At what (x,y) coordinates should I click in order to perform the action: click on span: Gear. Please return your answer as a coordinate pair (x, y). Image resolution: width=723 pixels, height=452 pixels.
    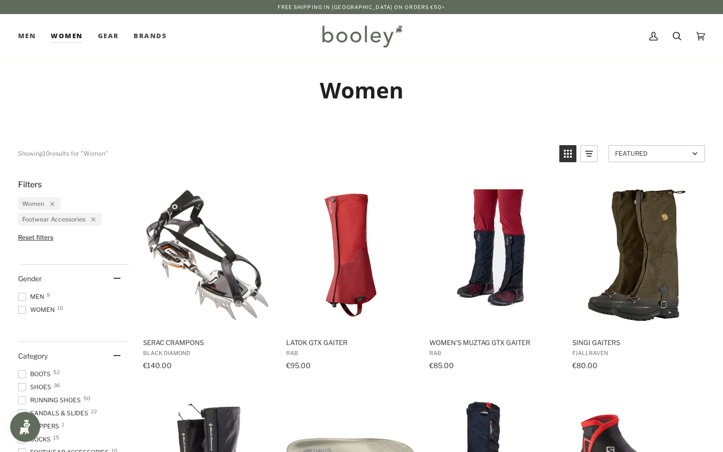
    Looking at the image, I should click on (108, 36).